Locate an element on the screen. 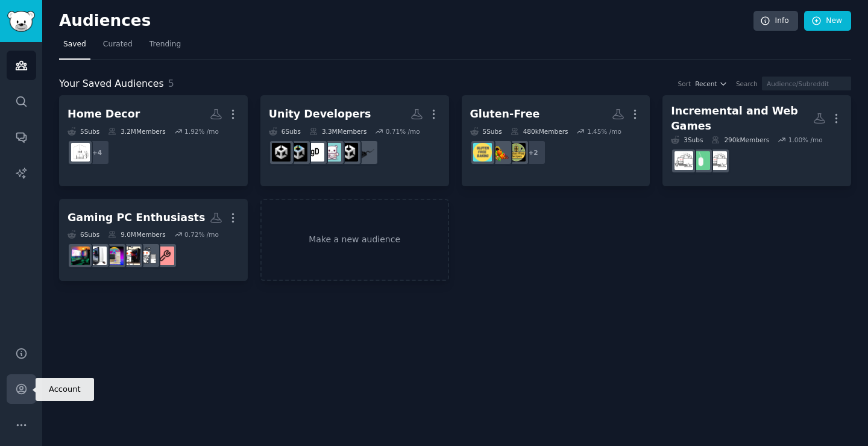 This screenshot has height=446, width=868. div: Gaming PC Enthusiasts is located at coordinates (136, 217).